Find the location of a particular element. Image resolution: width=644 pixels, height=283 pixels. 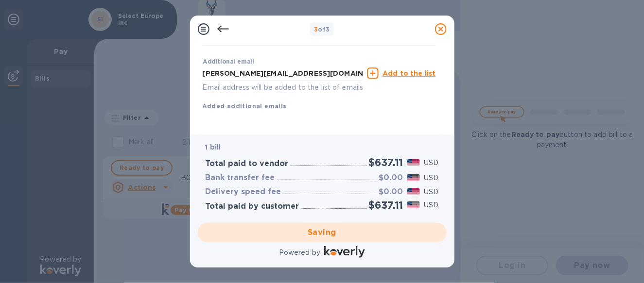

h3: Delivery speed fee is located at coordinates (243, 192).